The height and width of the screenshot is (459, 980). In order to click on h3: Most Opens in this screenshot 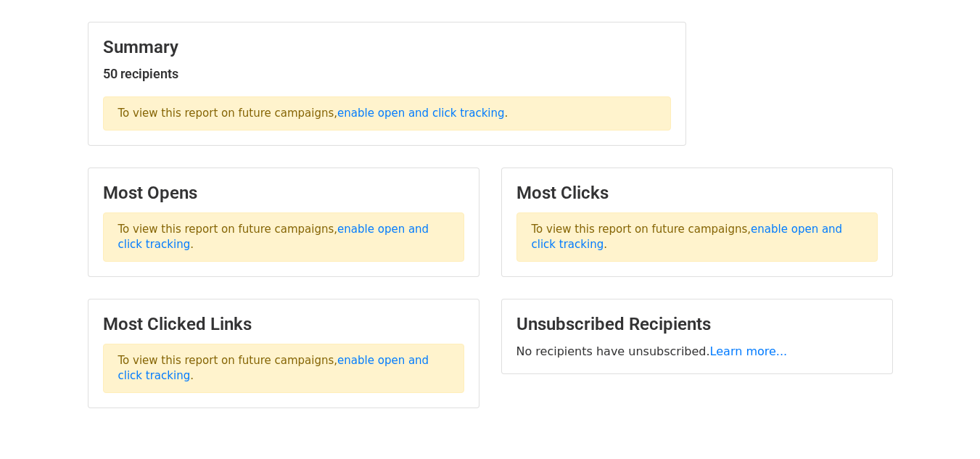, I will do `click(284, 193)`.